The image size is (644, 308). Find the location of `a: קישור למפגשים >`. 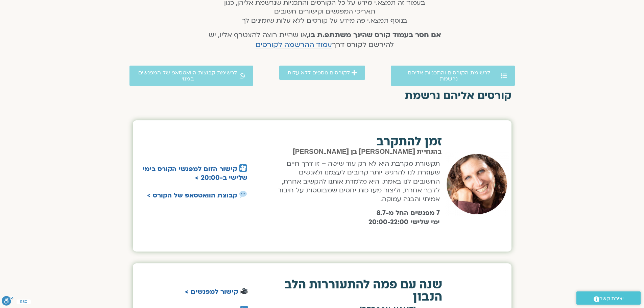

a: קישור למפגשים > is located at coordinates (211, 292).